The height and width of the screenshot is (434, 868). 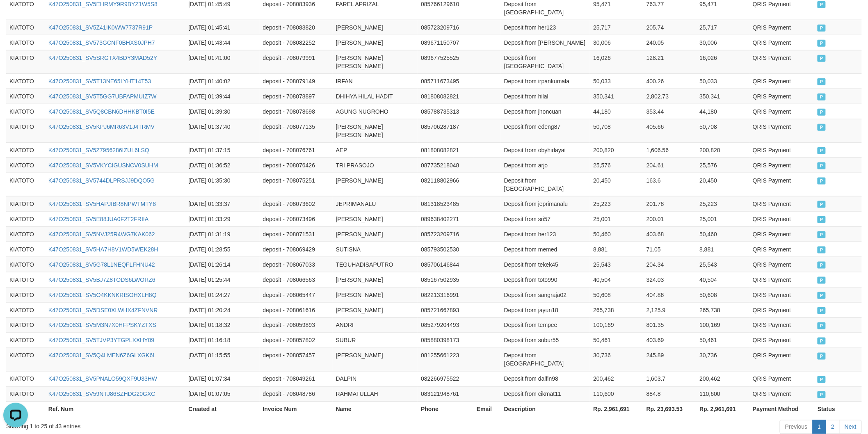 I want to click on td: 324.03, so click(x=670, y=280).